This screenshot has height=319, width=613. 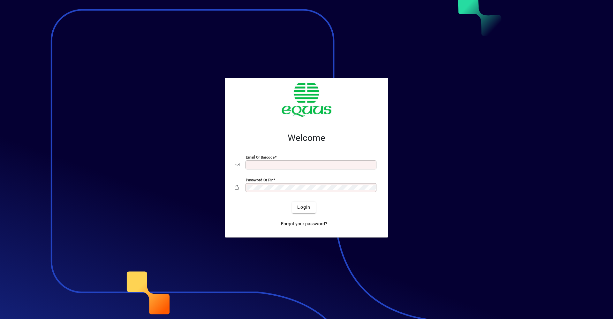 I want to click on a: Forgot your password?, so click(x=304, y=224).